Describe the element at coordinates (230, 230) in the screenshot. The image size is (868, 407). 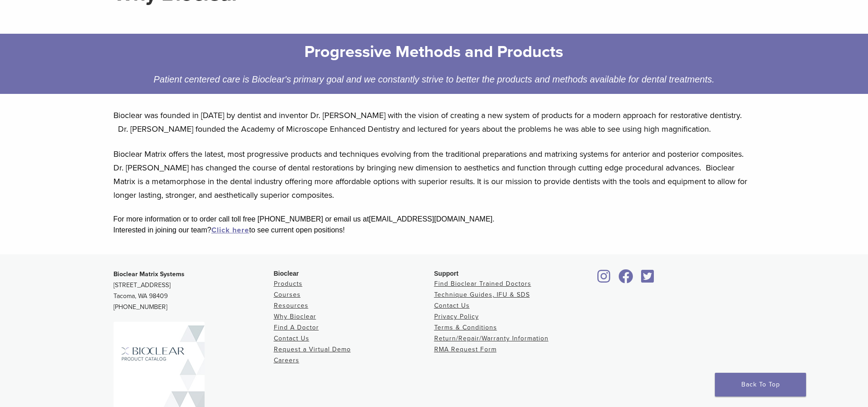
I see `a: Click here` at that location.